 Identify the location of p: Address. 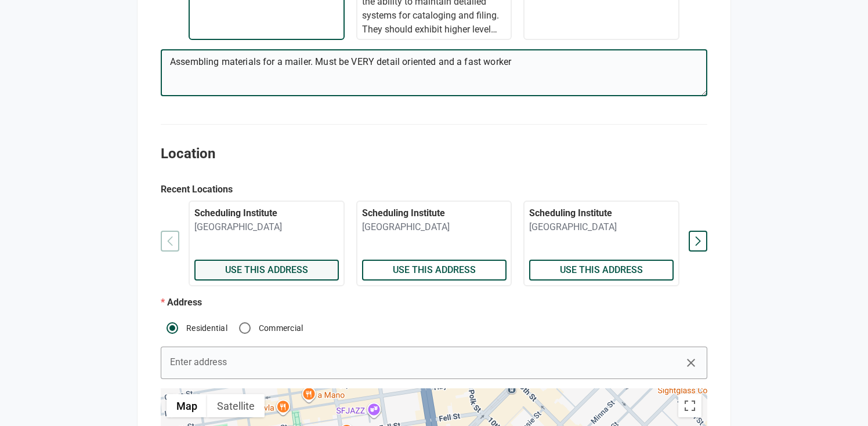
(434, 302).